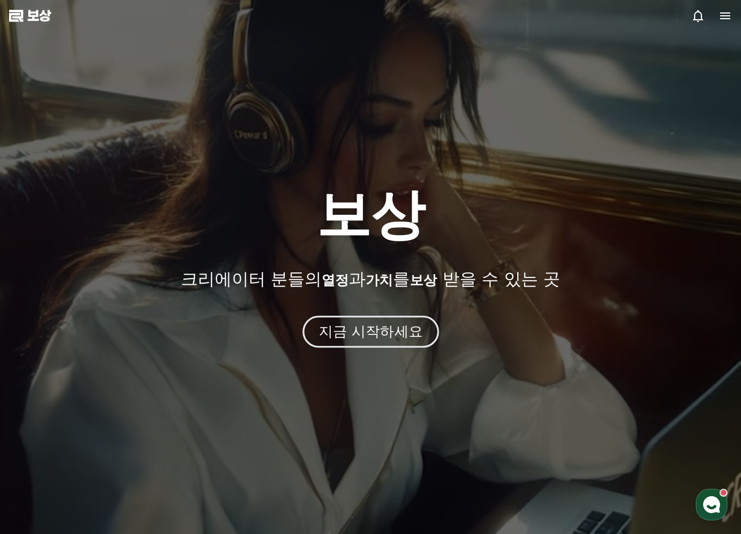  I want to click on a: 지금 시작하세요, so click(371, 333).